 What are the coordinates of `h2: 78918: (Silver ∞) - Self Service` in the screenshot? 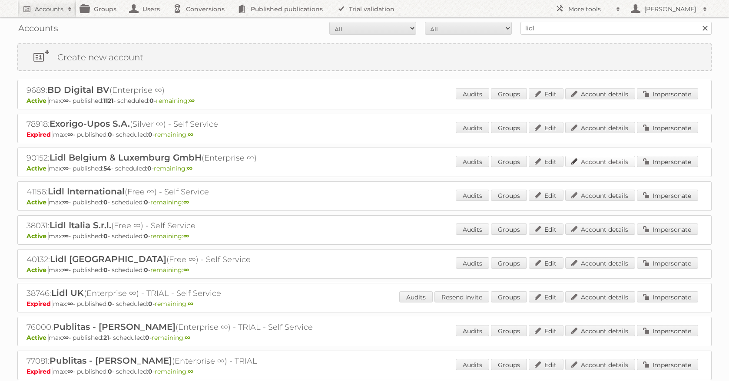 It's located at (178, 124).